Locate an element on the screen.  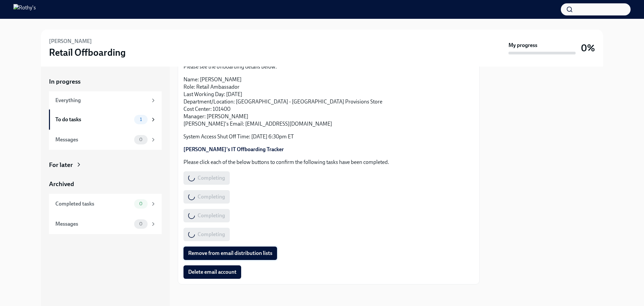
div: Completed tasks is located at coordinates (93, 204).